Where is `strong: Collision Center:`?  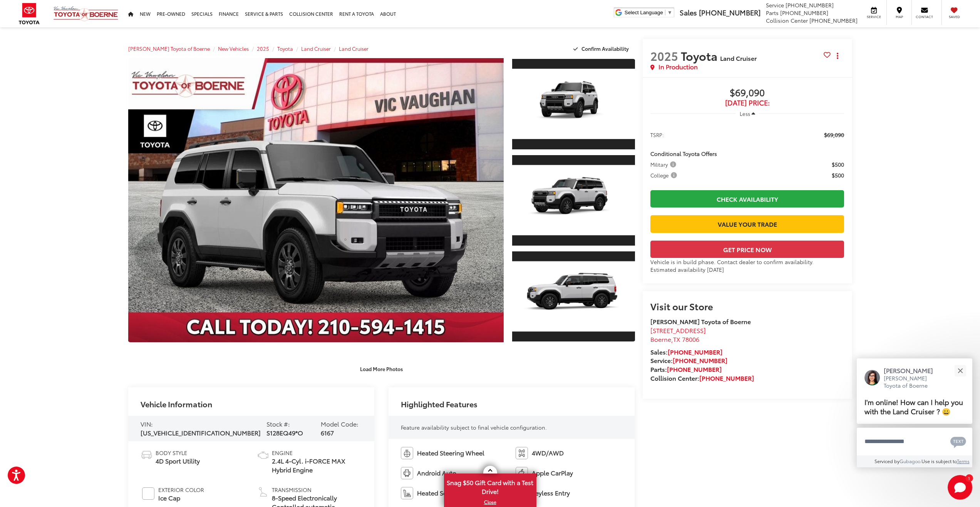 strong: Collision Center: is located at coordinates (702, 378).